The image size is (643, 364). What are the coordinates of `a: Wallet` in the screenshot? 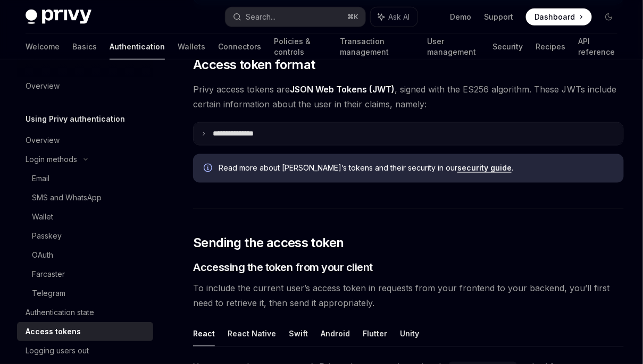 It's located at (85, 217).